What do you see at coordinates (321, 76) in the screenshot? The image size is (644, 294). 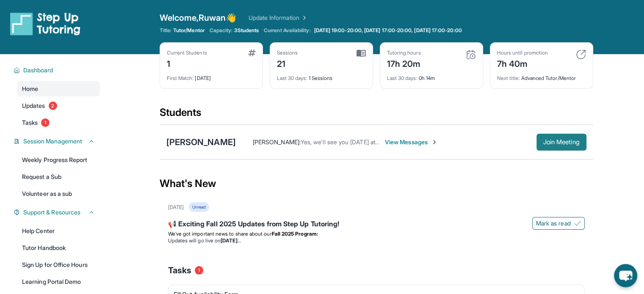 I see `div: 1 Sessions` at bounding box center [321, 76].